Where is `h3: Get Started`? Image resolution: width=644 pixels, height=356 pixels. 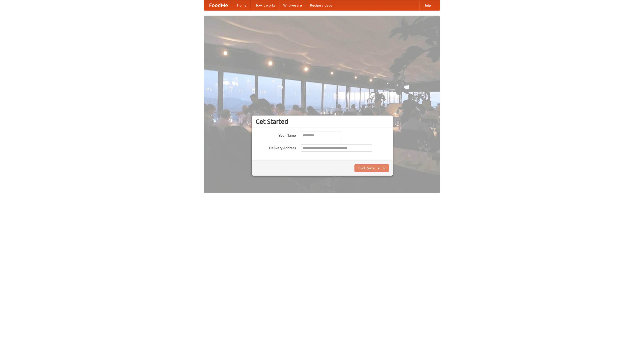 h3: Get Started is located at coordinates (322, 121).